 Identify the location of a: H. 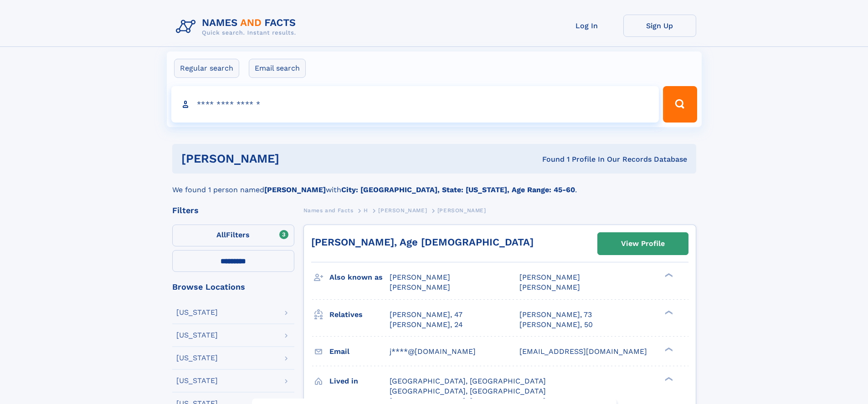
(366, 210).